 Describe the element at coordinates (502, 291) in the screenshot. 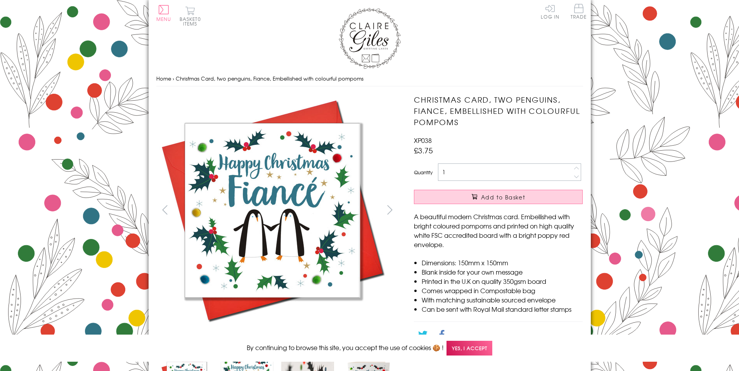

I see `li: Comes wrapped in Compostable bag` at that location.